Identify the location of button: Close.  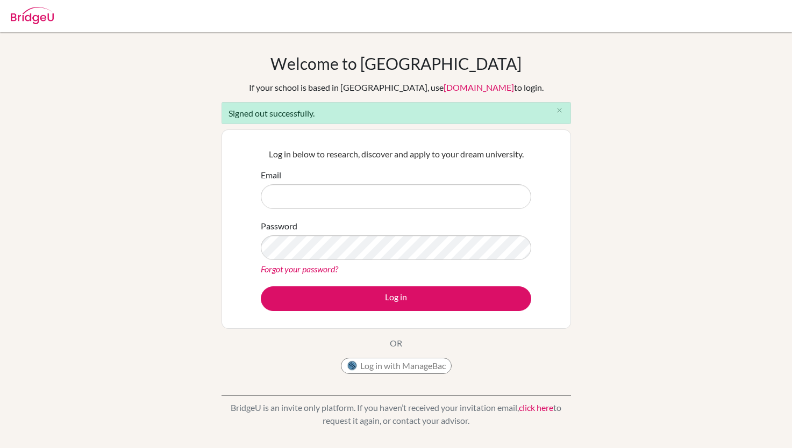
(559, 111).